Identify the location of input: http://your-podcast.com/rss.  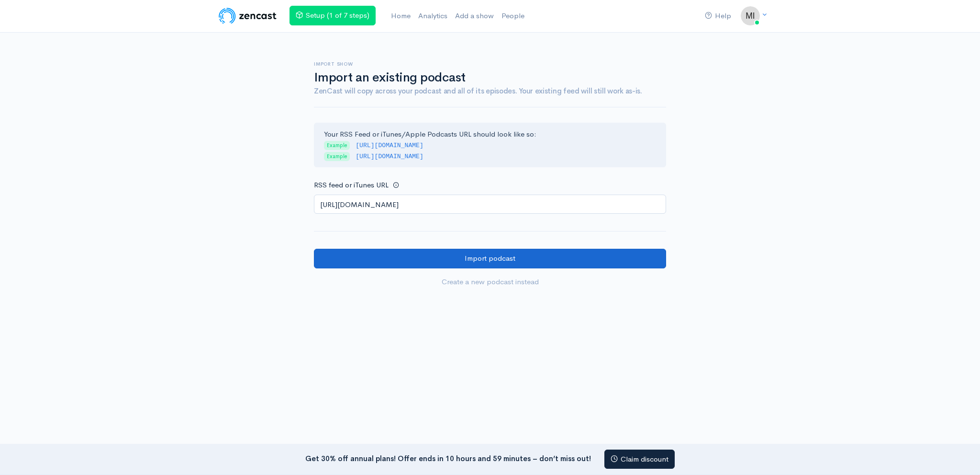
(490, 204).